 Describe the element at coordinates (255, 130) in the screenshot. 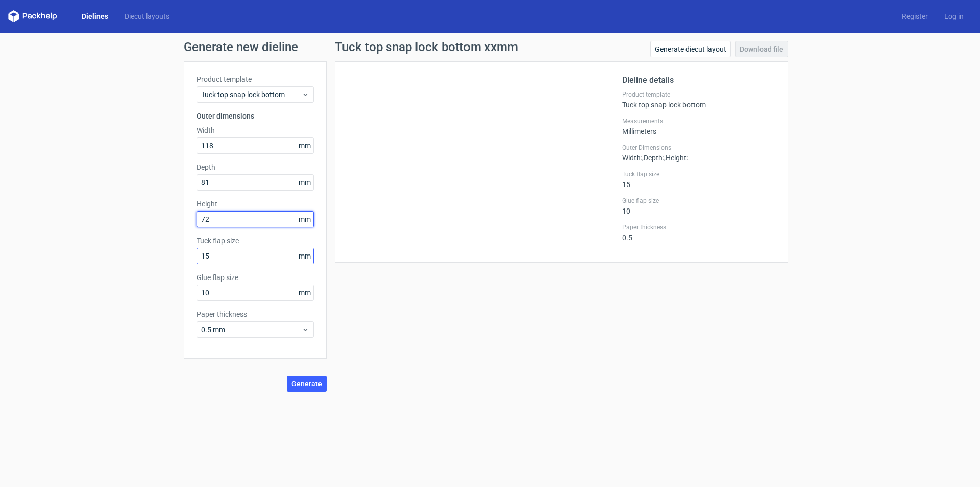

I see `label: Width` at that location.